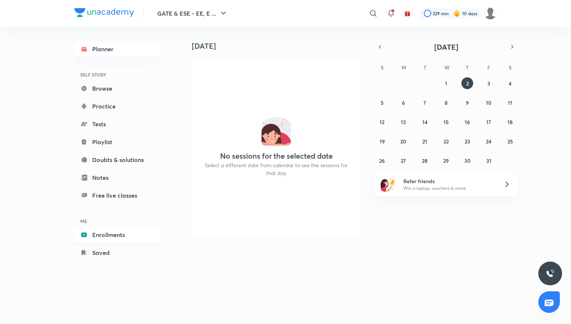 The width and height of the screenshot is (571, 324). Describe the element at coordinates (446, 122) in the screenshot. I see `abbr: October 15, 2025` at that location.